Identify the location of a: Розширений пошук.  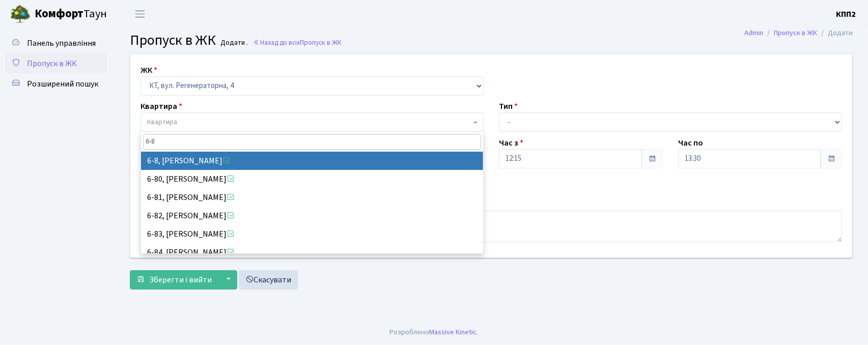
(56, 84).